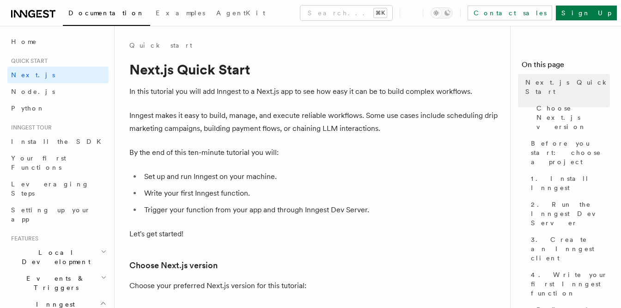  What do you see at coordinates (30, 128) in the screenshot?
I see `span: Inngest tour` at bounding box center [30, 128].